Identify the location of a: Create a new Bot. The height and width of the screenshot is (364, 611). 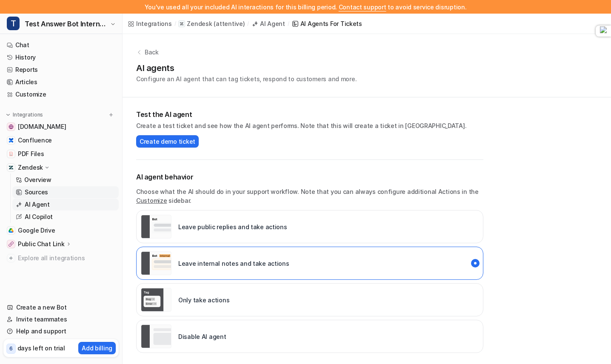
(61, 307).